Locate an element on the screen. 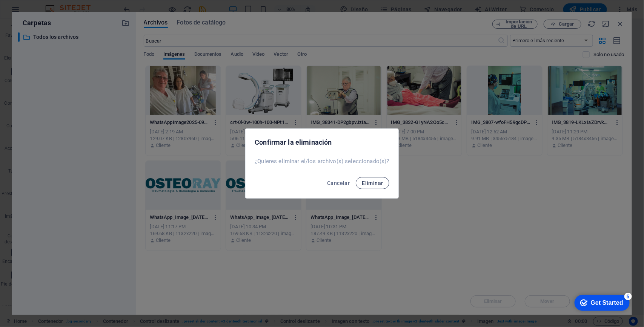 The height and width of the screenshot is (327, 644). span: Eliminar is located at coordinates (372, 183).